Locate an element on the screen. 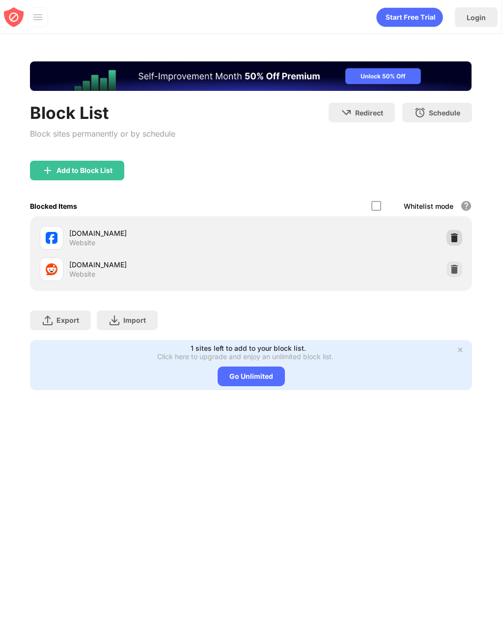 Image resolution: width=502 pixels, height=624 pixels. div: Login is located at coordinates (476, 17).